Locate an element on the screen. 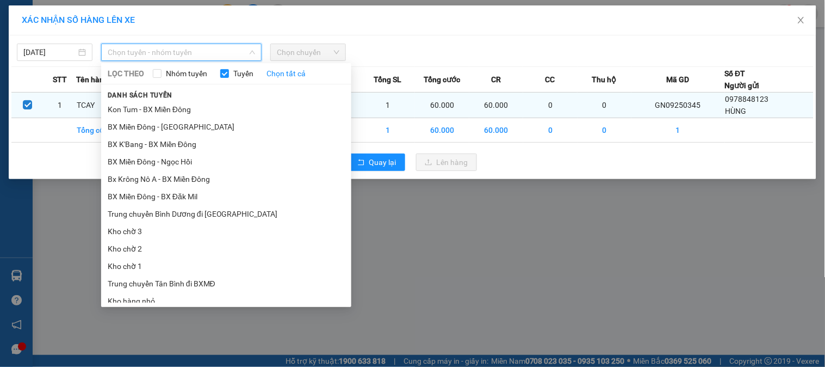  span: XÁC NHẬN SỐ HÀNG LÊN XE is located at coordinates (78, 20).